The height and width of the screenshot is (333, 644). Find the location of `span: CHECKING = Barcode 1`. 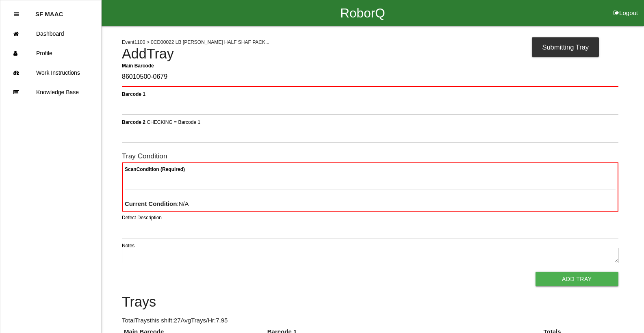

span: CHECKING = Barcode 1 is located at coordinates (174, 122).